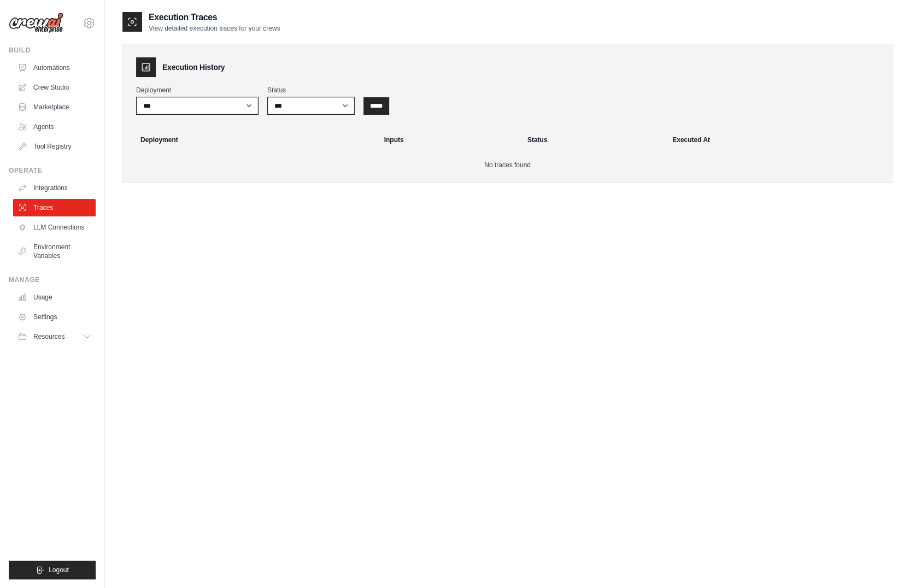  What do you see at coordinates (311, 90) in the screenshot?
I see `label: Status` at bounding box center [311, 90].